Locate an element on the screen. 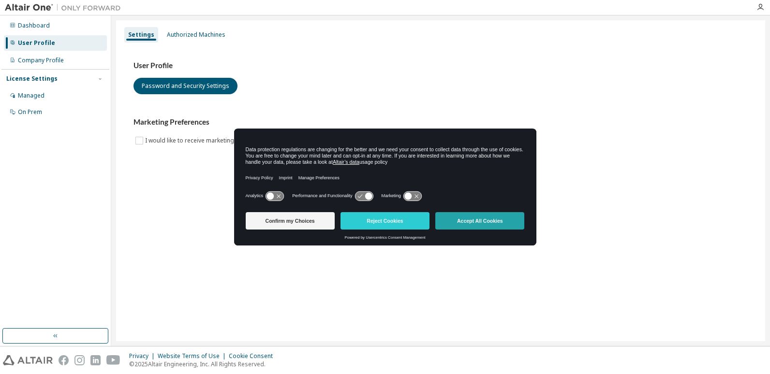  div: Settings is located at coordinates (141, 35).